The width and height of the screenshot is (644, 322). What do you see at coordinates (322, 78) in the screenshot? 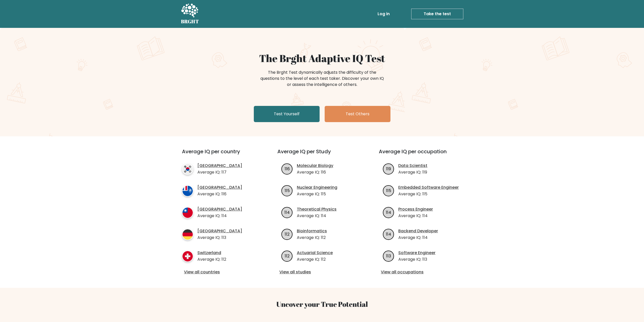
I see `div: The Brght Test dynamically adjusts the difficulty of the questions to the level of each test take...` at bounding box center [322, 78].